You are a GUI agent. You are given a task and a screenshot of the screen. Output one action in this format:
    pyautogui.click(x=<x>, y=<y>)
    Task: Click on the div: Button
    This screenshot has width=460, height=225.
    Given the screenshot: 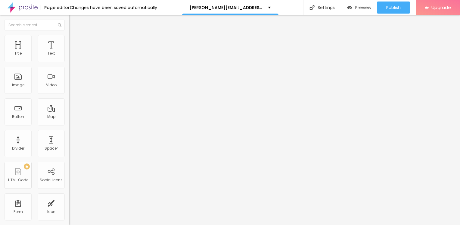 What is the action you would take?
    pyautogui.click(x=18, y=117)
    